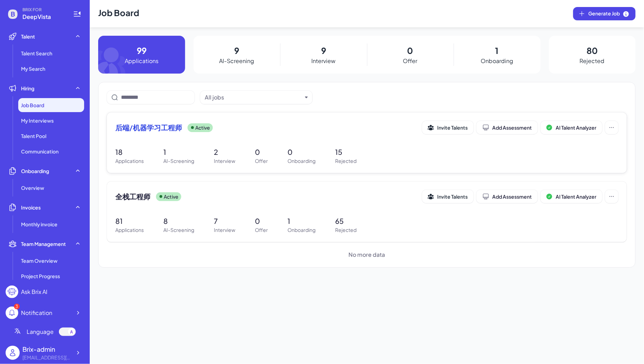 The height and width of the screenshot is (364, 644). What do you see at coordinates (12, 353) in the screenshot?
I see `img: user_logo.png` at bounding box center [12, 353].